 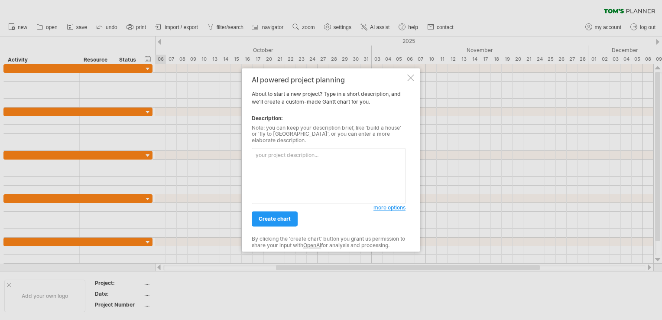 What do you see at coordinates (329, 242) in the screenshot?
I see `div: By clicking the 'create chart' button you grant us permission to share your input with for analys...` at bounding box center [329, 242].